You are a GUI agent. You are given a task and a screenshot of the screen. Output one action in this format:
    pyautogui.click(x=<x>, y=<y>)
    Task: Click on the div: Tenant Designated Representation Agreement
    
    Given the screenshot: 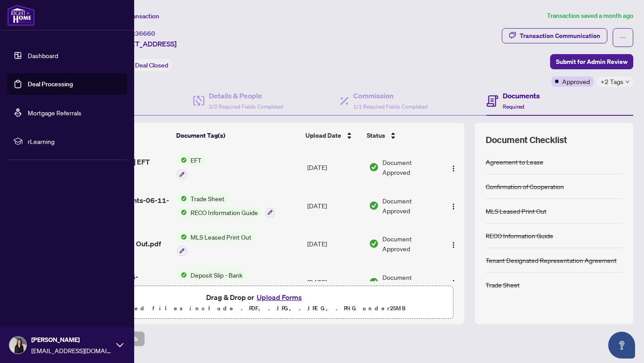 What is the action you would take?
    pyautogui.click(x=551, y=260)
    